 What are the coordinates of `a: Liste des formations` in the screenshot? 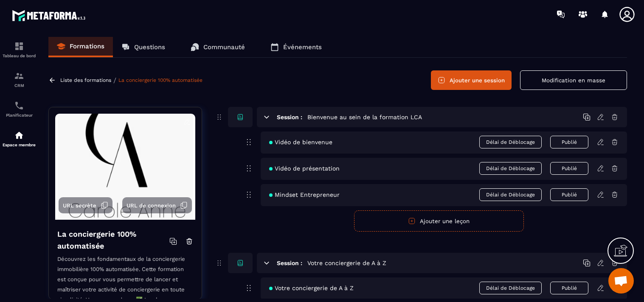 It's located at (86, 80).